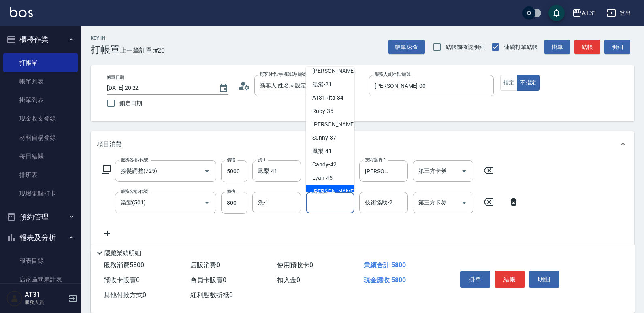 The height and width of the screenshot is (313, 644). What do you see at coordinates (509, 82) in the screenshot?
I see `button: 指定` at bounding box center [509, 82].